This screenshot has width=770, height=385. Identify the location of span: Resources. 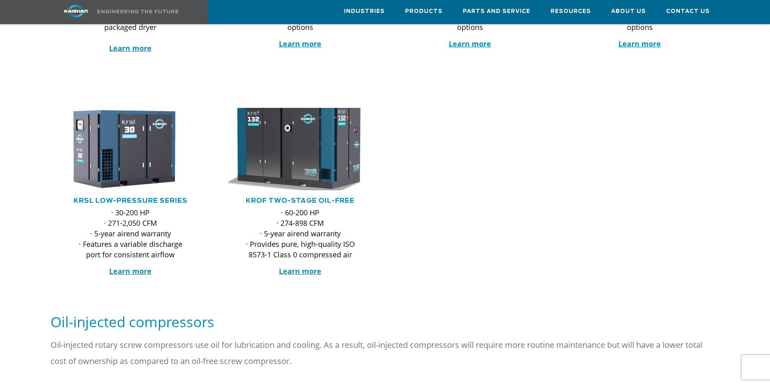
(571, 11).